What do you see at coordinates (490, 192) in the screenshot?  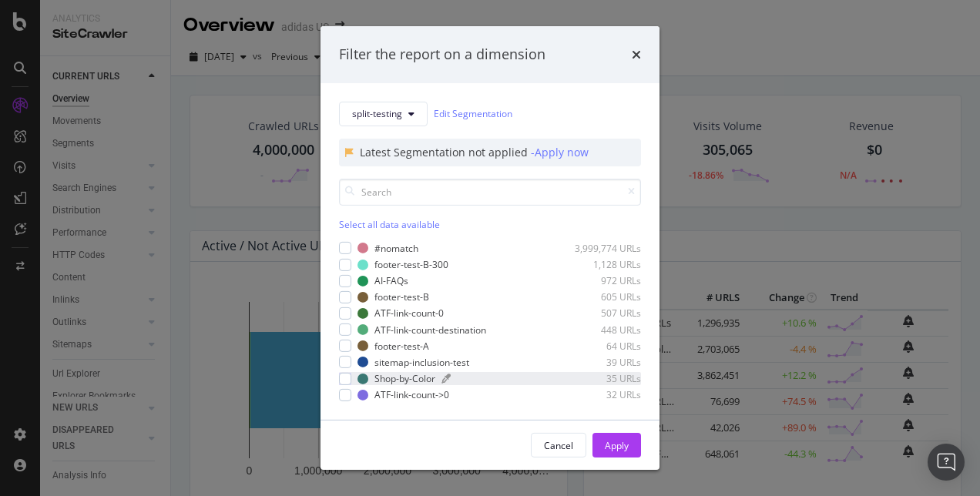 I see `input: Search` at bounding box center [490, 192].